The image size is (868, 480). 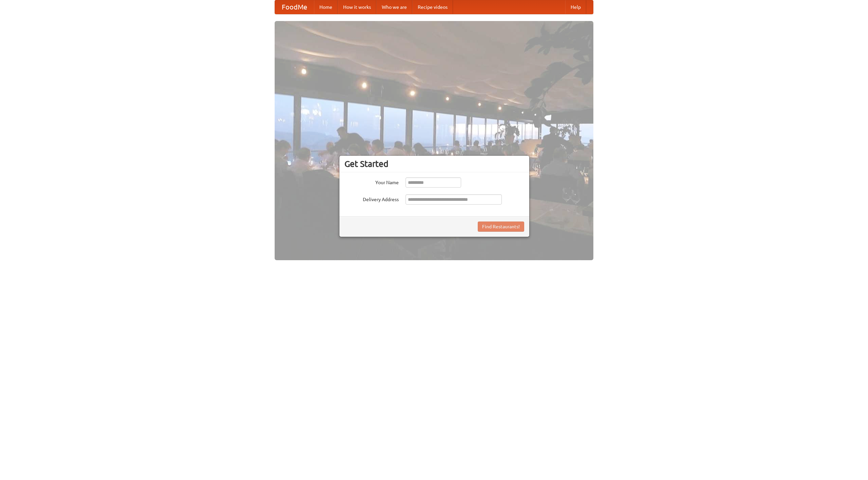 I want to click on button: Find Restaurants!, so click(x=501, y=227).